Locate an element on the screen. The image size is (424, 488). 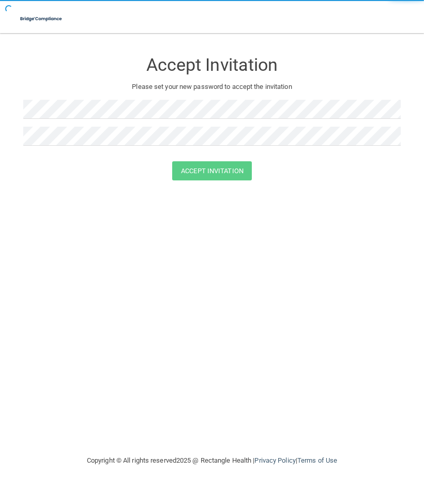
a: Terms of Use is located at coordinates (317, 460).